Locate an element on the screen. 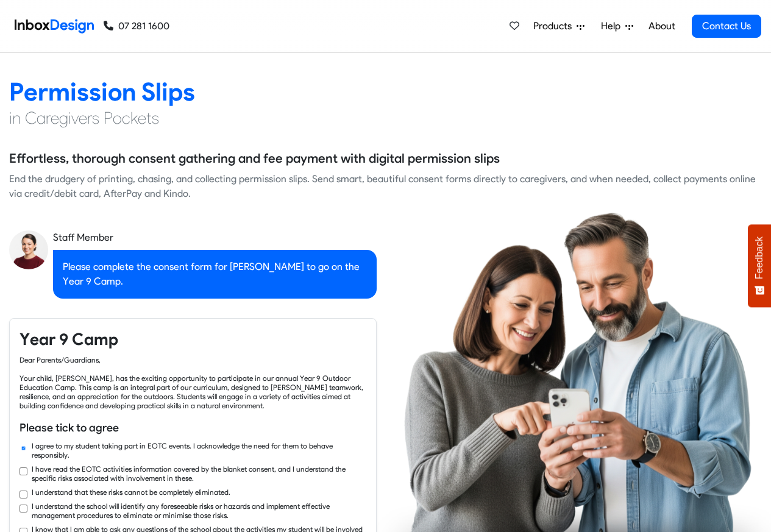 The image size is (771, 532). h5: Effortless, thorough consent gathering and fee payment with digital permission slips is located at coordinates (254, 158).